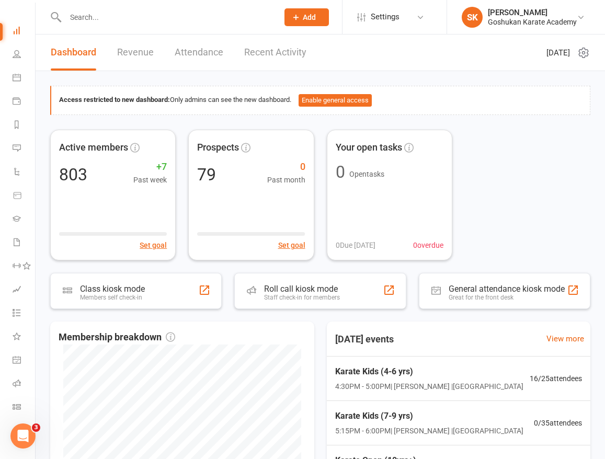 This screenshot has width=605, height=459. What do you see at coordinates (302, 298) in the screenshot?
I see `div: Staff check-in for members` at bounding box center [302, 298].